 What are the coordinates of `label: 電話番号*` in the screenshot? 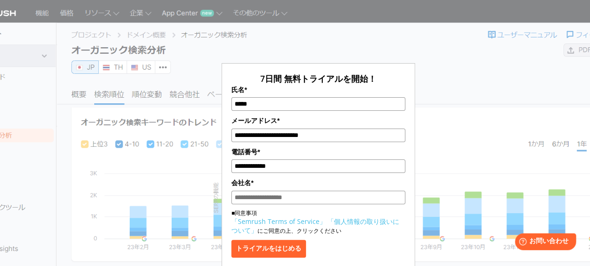 It's located at (318, 152).